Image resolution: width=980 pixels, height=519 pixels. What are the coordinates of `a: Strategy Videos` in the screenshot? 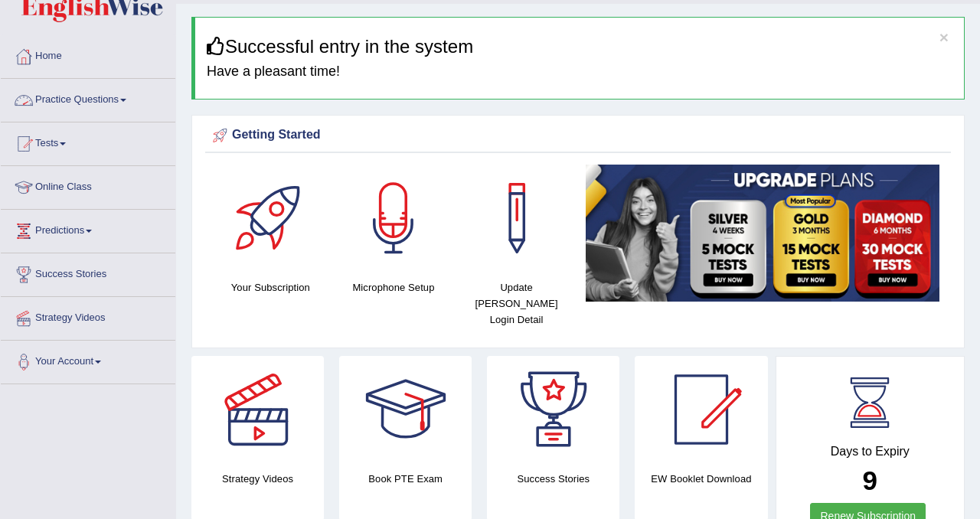 It's located at (88, 316).